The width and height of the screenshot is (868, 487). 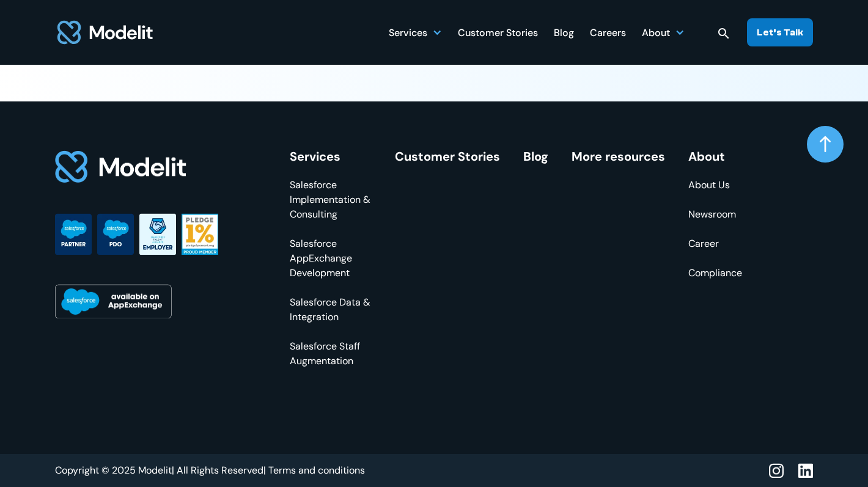 What do you see at coordinates (330, 199) in the screenshot?
I see `a: Salesforce Implementation & Consulting` at bounding box center [330, 199].